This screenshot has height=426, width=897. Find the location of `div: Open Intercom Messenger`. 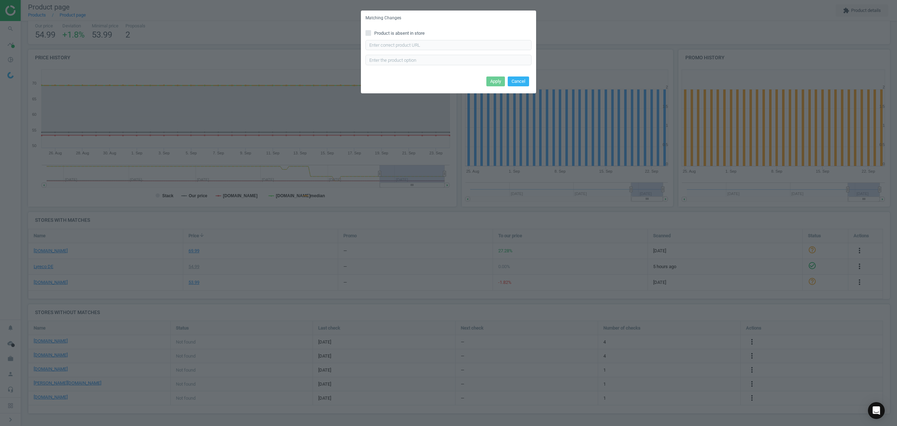

div: Open Intercom Messenger is located at coordinates (877, 410).